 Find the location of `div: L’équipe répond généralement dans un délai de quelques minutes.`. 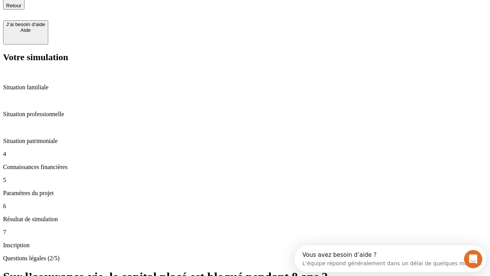

div: L’équipe répond généralement dans un délai de quelques minutes. is located at coordinates (98, 16).